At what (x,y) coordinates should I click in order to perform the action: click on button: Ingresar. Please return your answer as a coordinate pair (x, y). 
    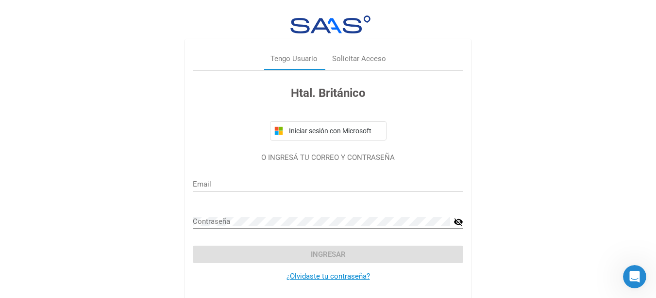
    Looking at the image, I should click on (328, 255).